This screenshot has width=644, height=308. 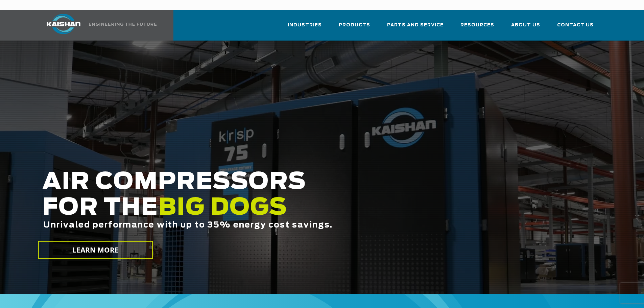 What do you see at coordinates (304, 25) in the screenshot?
I see `span: Industries` at bounding box center [304, 25].